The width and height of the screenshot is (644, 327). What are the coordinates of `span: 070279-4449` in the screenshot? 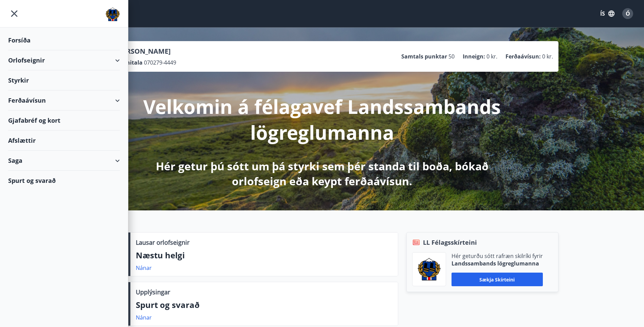 It's located at (160, 63).